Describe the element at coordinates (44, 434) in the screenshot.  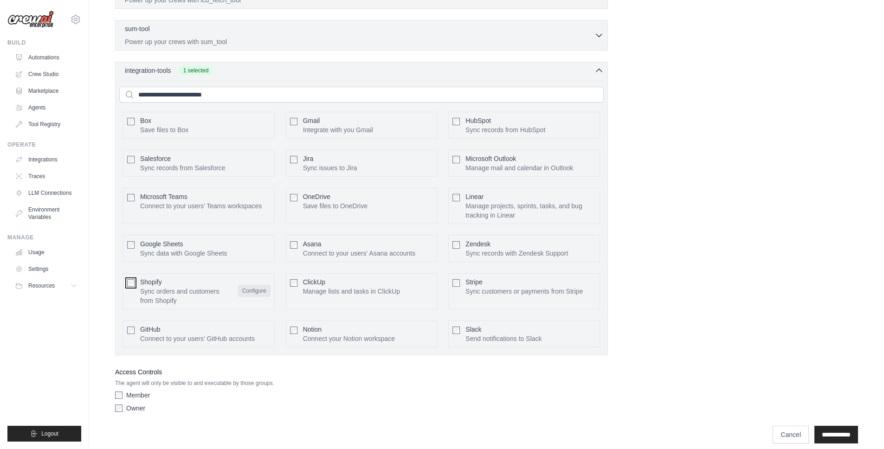
I see `button: Logout` at that location.